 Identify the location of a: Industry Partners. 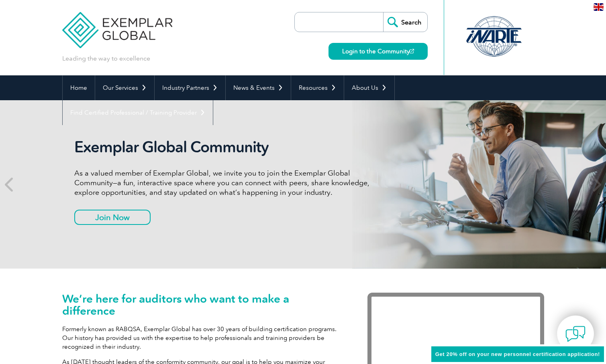
(190, 88).